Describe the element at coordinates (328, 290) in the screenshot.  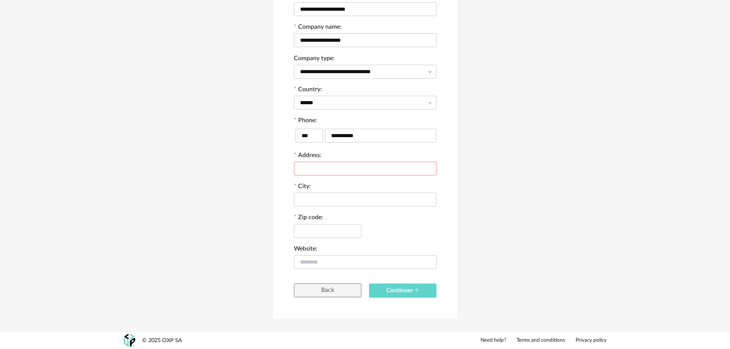
I see `span: Back` at that location.